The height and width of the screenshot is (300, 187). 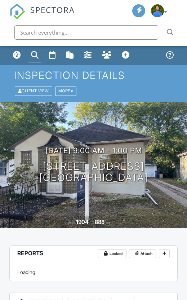 I want to click on span: sq. ft., so click(x=110, y=222).